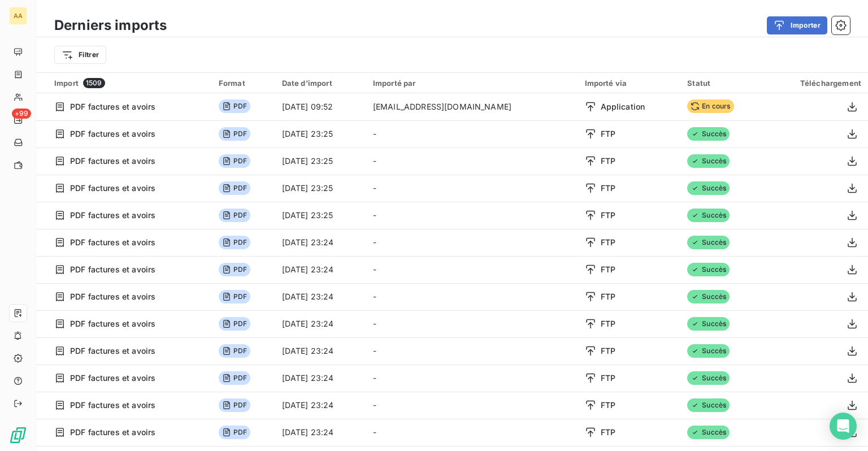 The height and width of the screenshot is (451, 868). Describe the element at coordinates (623, 107) in the screenshot. I see `span: Application` at that location.